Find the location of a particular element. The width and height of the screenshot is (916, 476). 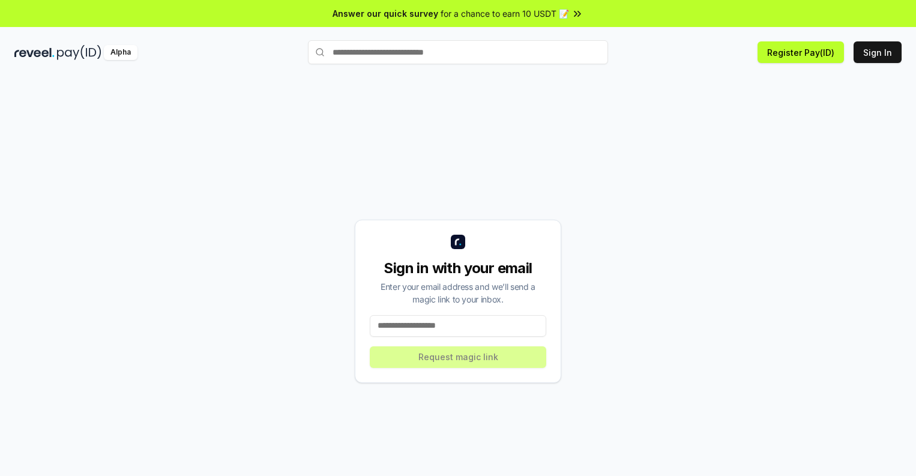

img: logo_small is located at coordinates (458, 242).